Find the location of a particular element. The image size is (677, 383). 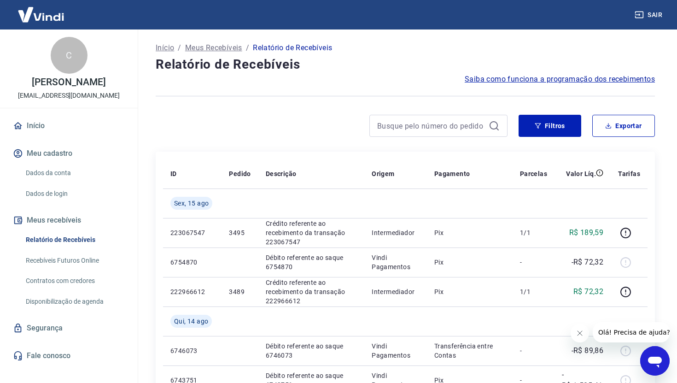

a: Saiba como funciona a programação dos recebimentos is located at coordinates (560, 79).